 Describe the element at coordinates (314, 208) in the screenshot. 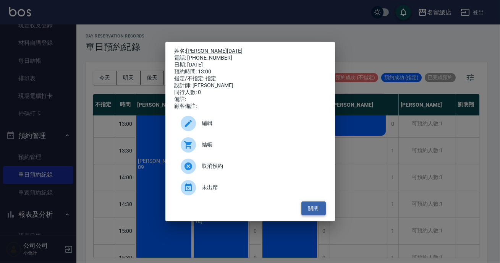

I see `button: 關閉` at that location.